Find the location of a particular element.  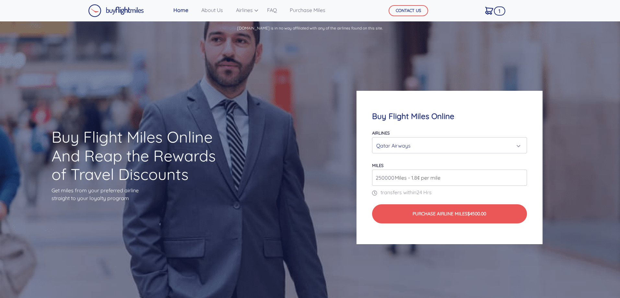

a: FAQ is located at coordinates (272, 10).